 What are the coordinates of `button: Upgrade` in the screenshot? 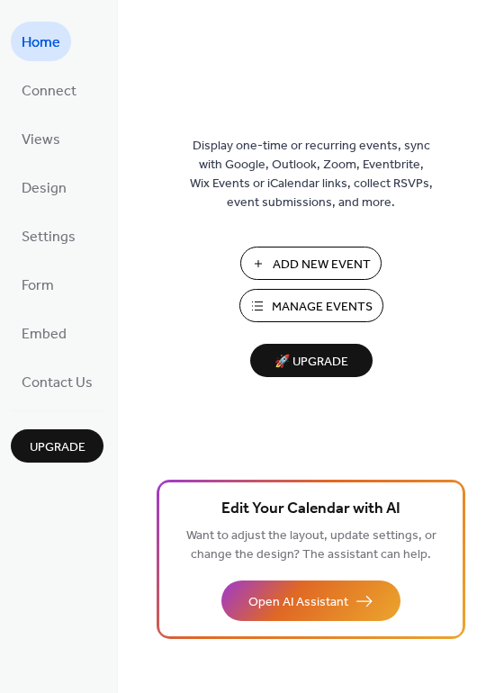 It's located at (57, 446).